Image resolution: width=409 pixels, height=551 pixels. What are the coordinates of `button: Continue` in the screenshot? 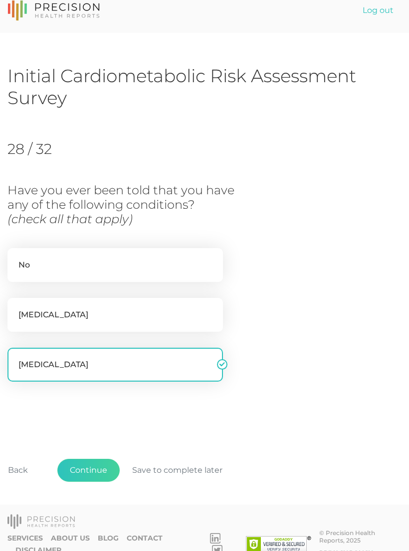 It's located at (88, 470).